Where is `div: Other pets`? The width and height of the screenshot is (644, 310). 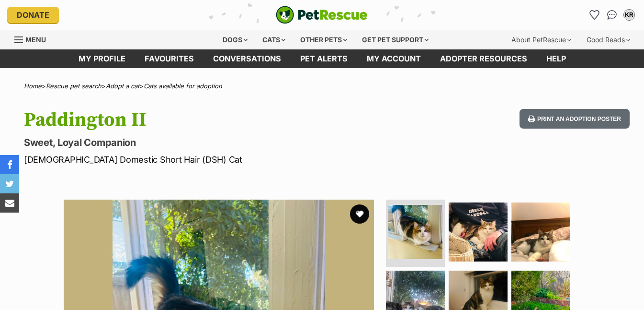
div: Other pets is located at coordinates (324, 39).